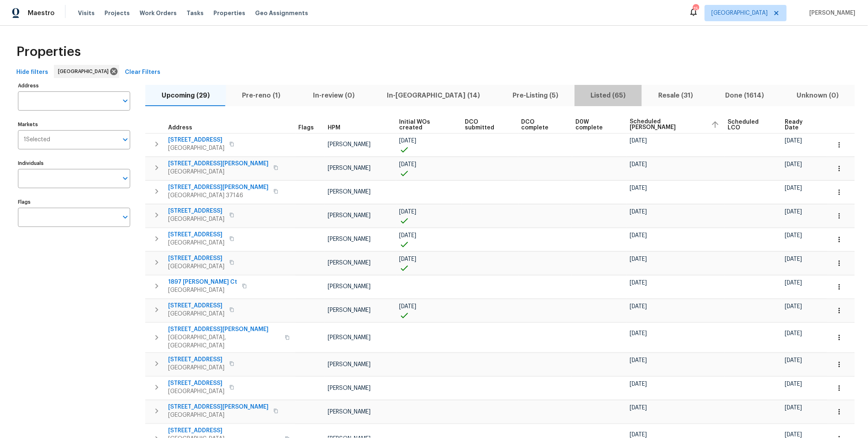 This screenshot has width=868, height=438. I want to click on span: Initial WOs created, so click(425, 124).